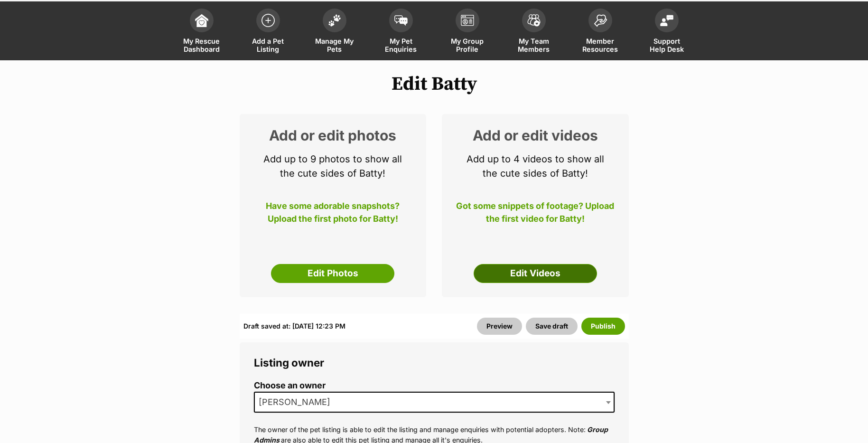 Image resolution: width=868 pixels, height=443 pixels. I want to click on a: Add a Pet Listing, so click(269, 32).